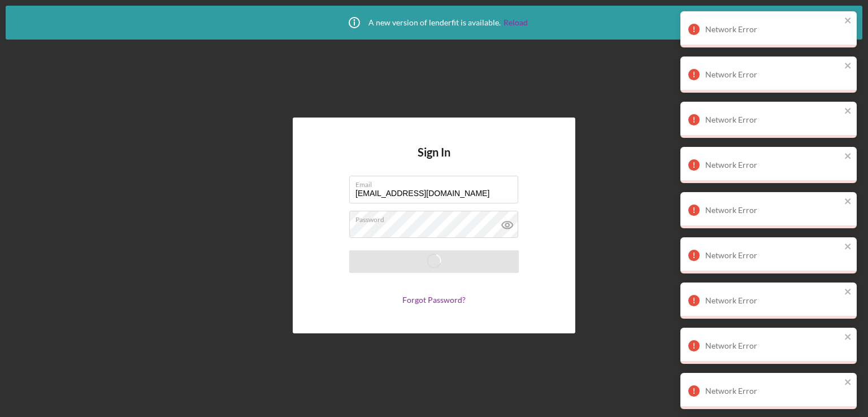 The width and height of the screenshot is (868, 417). I want to click on label: Password, so click(437, 218).